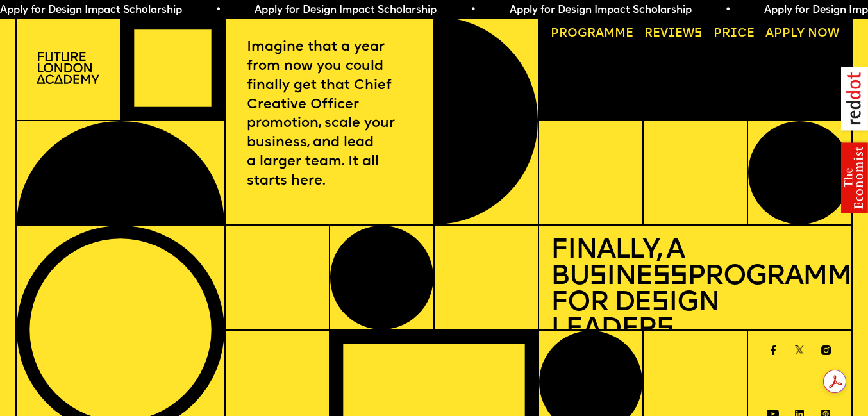  What do you see at coordinates (802, 34) in the screenshot?
I see `a: Apply now` at bounding box center [802, 34].